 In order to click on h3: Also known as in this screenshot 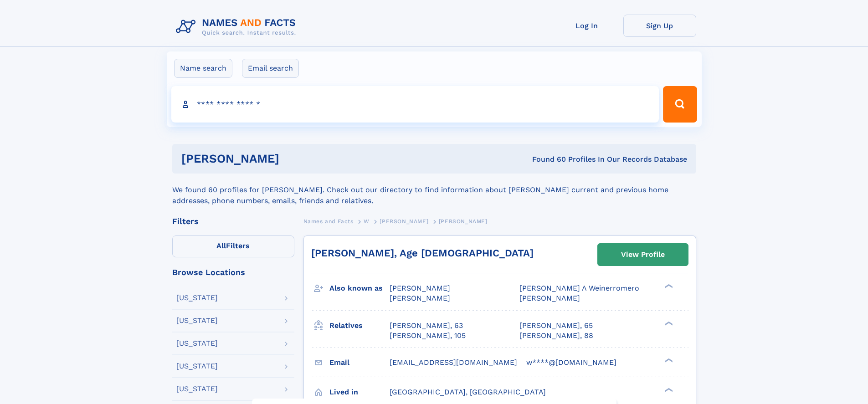, I will do `click(359, 289)`.